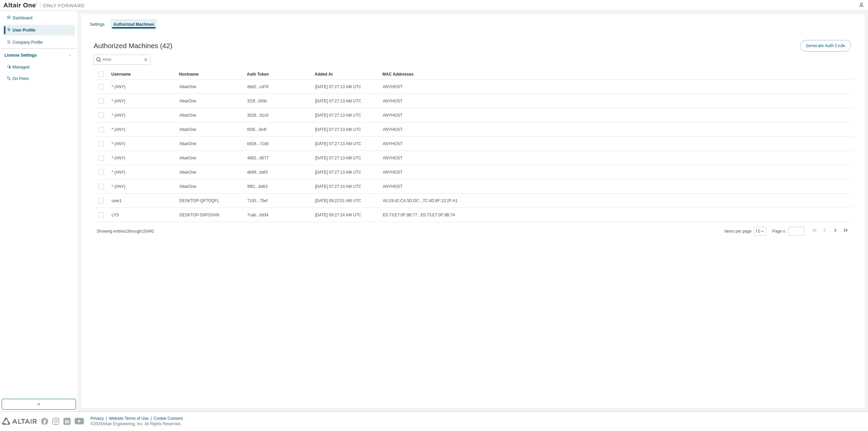 Image resolution: width=868 pixels, height=431 pixels. What do you see at coordinates (257, 200) in the screenshot?
I see `span: 7105...75ef` at bounding box center [257, 200].